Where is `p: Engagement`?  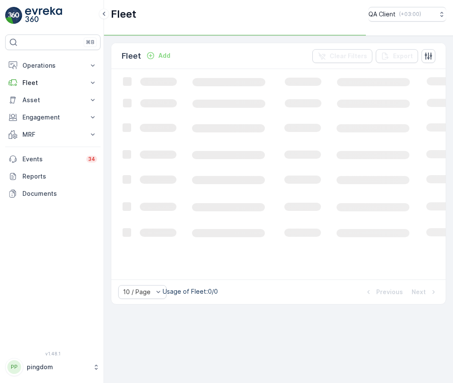 p: Engagement is located at coordinates (53, 117).